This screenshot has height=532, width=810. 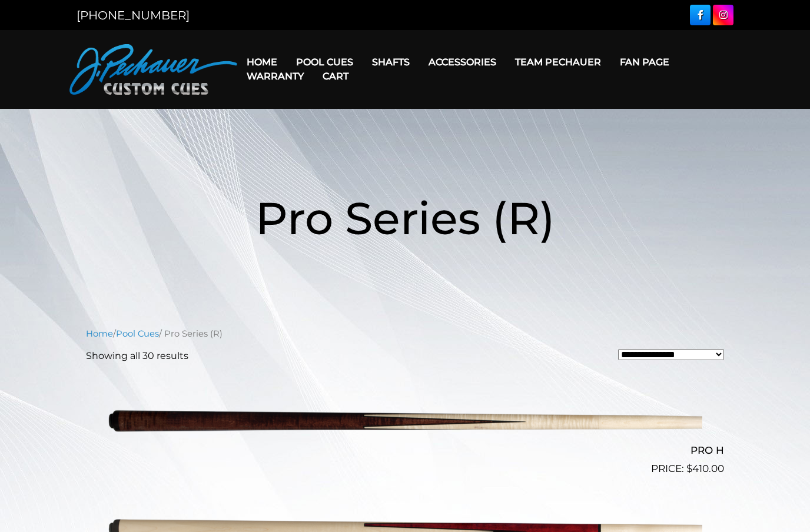 I want to click on p: Showing all 30 results, so click(x=137, y=356).